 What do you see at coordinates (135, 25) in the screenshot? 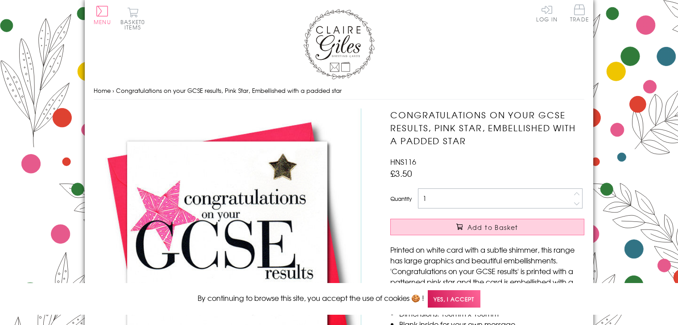
I see `span: 0 items` at bounding box center [135, 25].